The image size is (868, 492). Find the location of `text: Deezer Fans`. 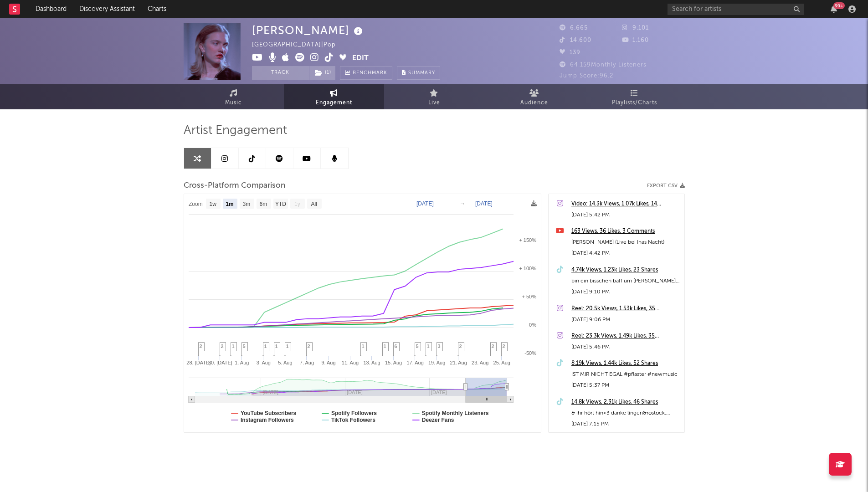

text: Deezer Fans is located at coordinates (437, 420).